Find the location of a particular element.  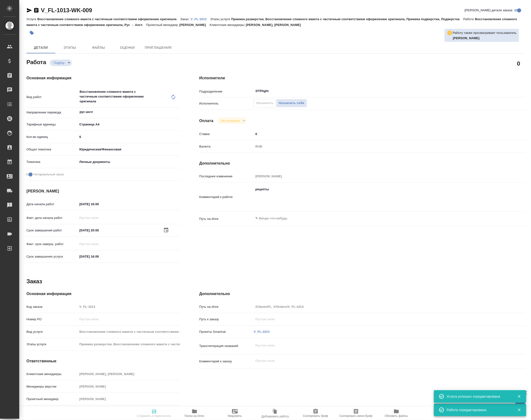

button: Добавить тэг is located at coordinates (32, 33).